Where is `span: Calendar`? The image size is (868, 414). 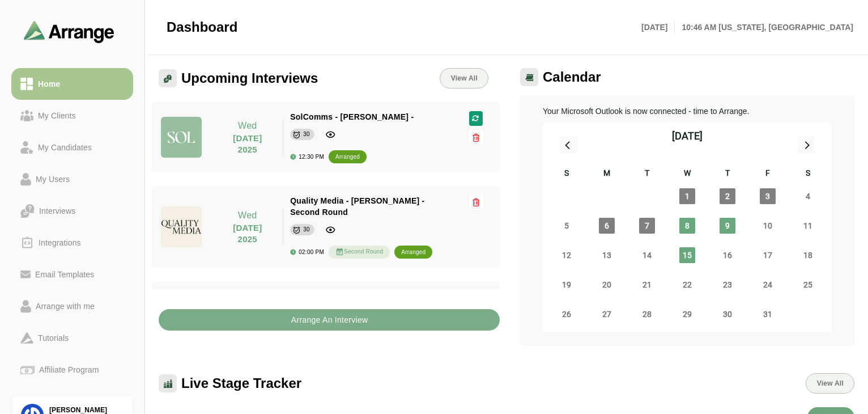
span: Calendar is located at coordinates (571, 77).